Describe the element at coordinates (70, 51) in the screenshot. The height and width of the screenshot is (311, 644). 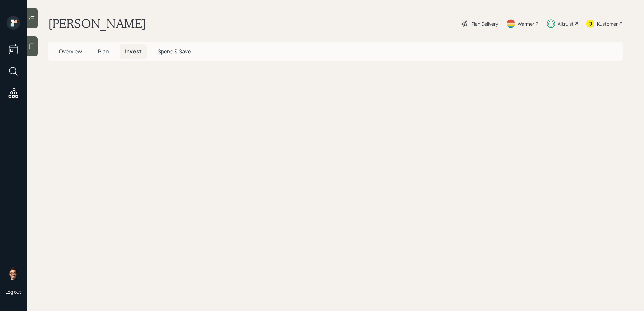
I see `span: Overview` at that location.